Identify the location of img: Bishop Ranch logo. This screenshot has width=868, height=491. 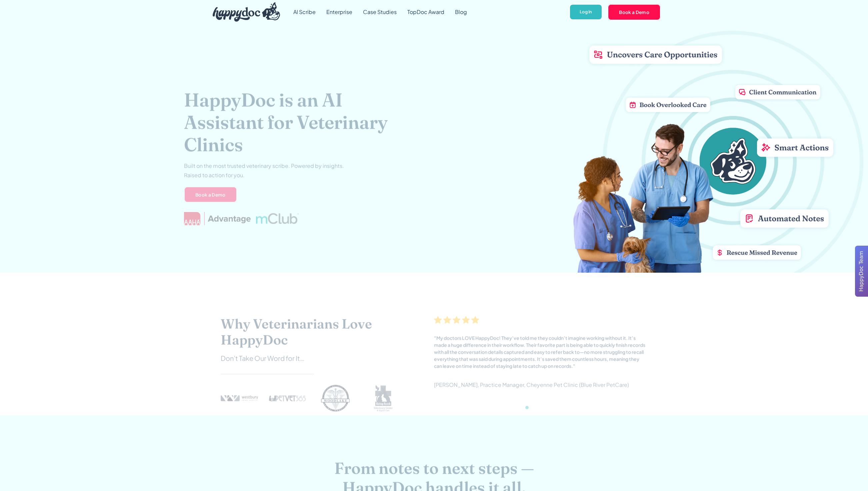
(384, 398).